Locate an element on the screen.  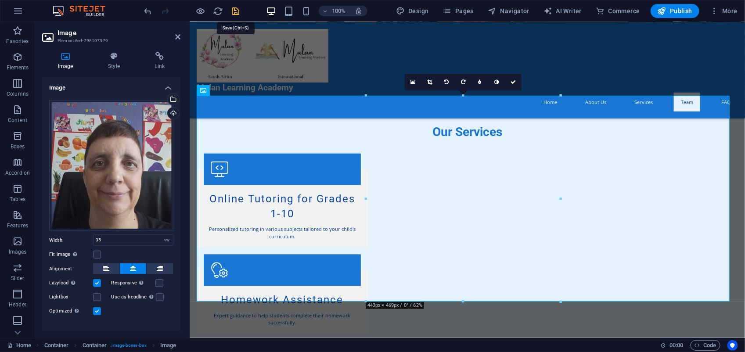
p: Header is located at coordinates (18, 305).